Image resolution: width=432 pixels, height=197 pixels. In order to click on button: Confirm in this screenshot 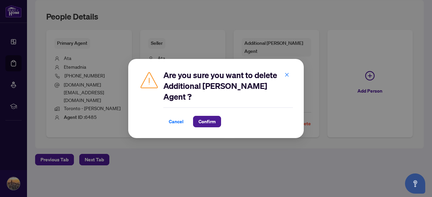, I will do `click(207, 122)`.